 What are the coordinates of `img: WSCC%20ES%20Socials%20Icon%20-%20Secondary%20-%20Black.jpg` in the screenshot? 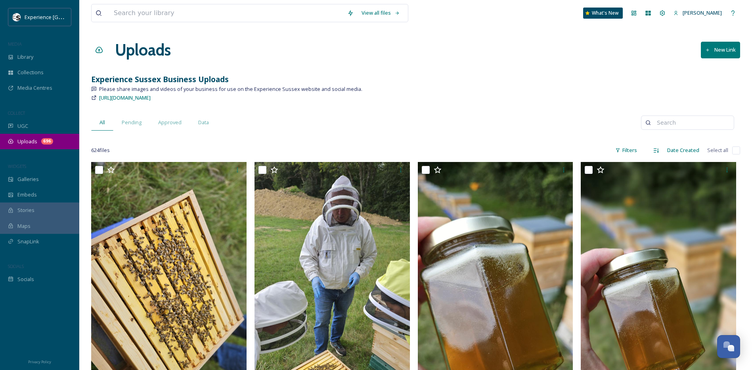 It's located at (17, 17).